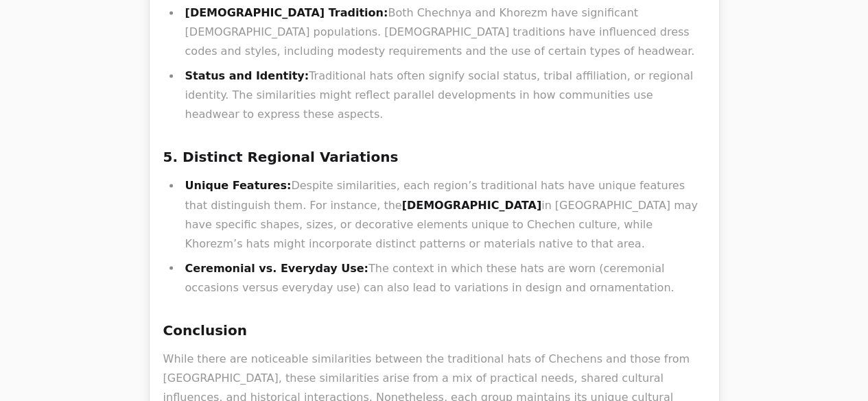 This screenshot has height=401, width=868. What do you see at coordinates (281, 157) in the screenshot?
I see `strong: 5. Distinct Regional Variations` at bounding box center [281, 157].